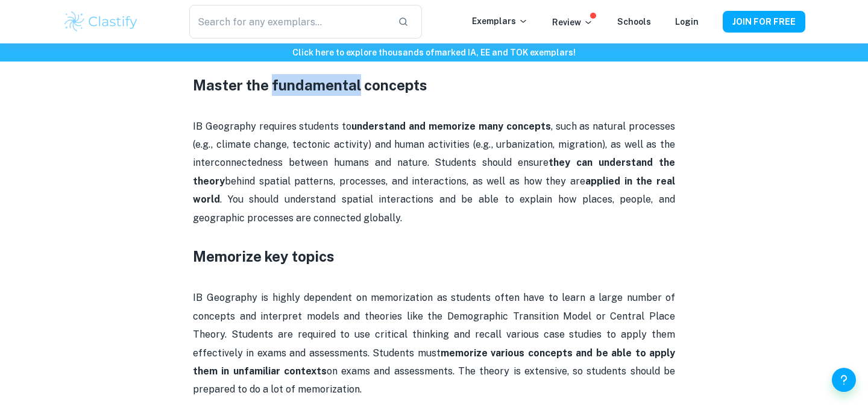 The image size is (868, 410). What do you see at coordinates (573, 22) in the screenshot?
I see `p: Review` at bounding box center [573, 22].